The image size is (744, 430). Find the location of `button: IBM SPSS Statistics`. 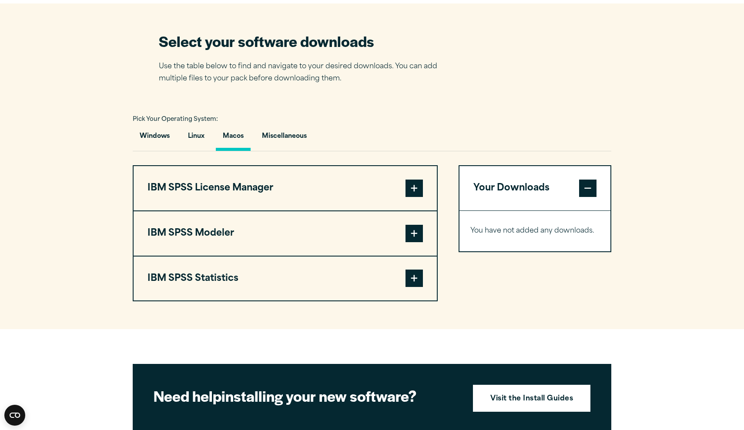

button: IBM SPSS Statistics is located at coordinates (285, 279).